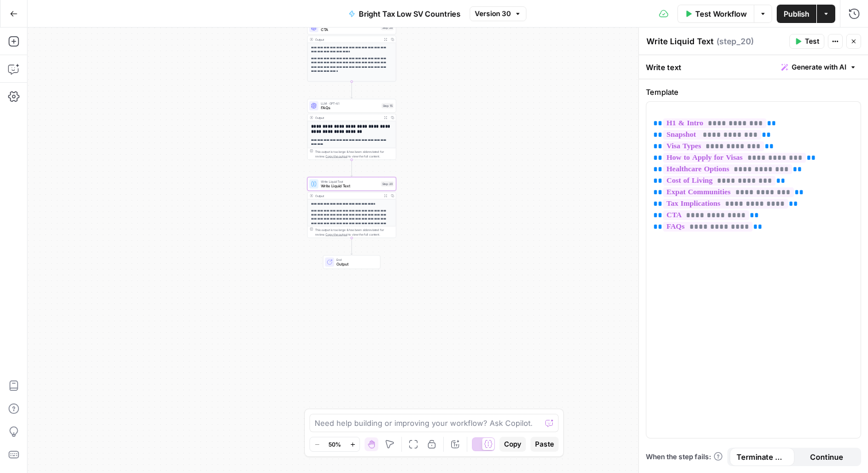  Describe the element at coordinates (350, 30) in the screenshot. I see `span: CTA` at that location.